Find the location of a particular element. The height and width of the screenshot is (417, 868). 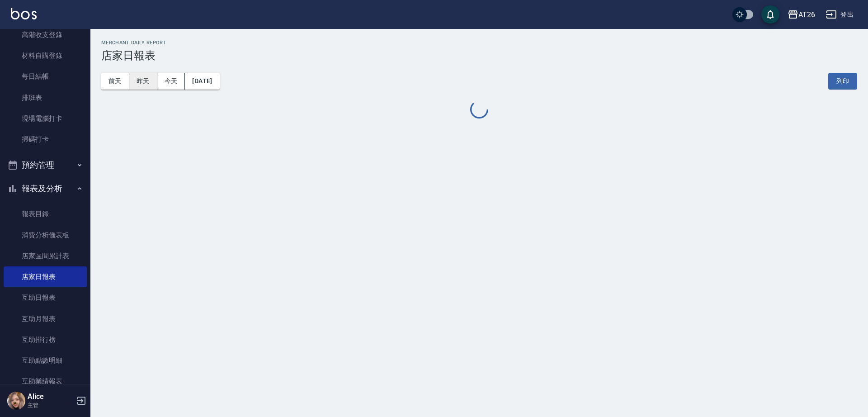

button: AT26 is located at coordinates (801, 14).